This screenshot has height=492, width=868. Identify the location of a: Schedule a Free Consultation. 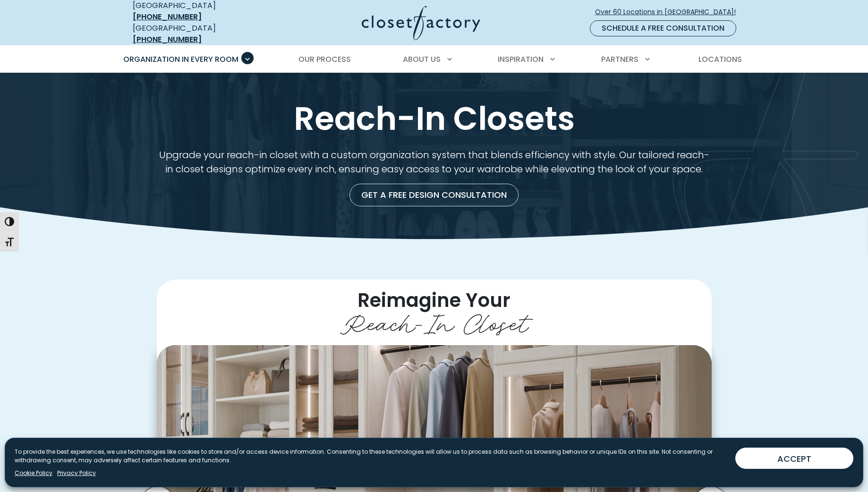
(663, 28).